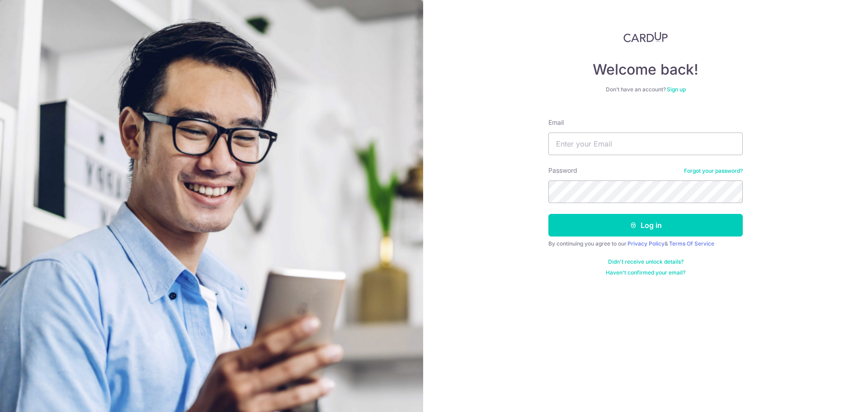 The width and height of the screenshot is (868, 412). Describe the element at coordinates (645, 144) in the screenshot. I see `input: Enter your Email` at that location.